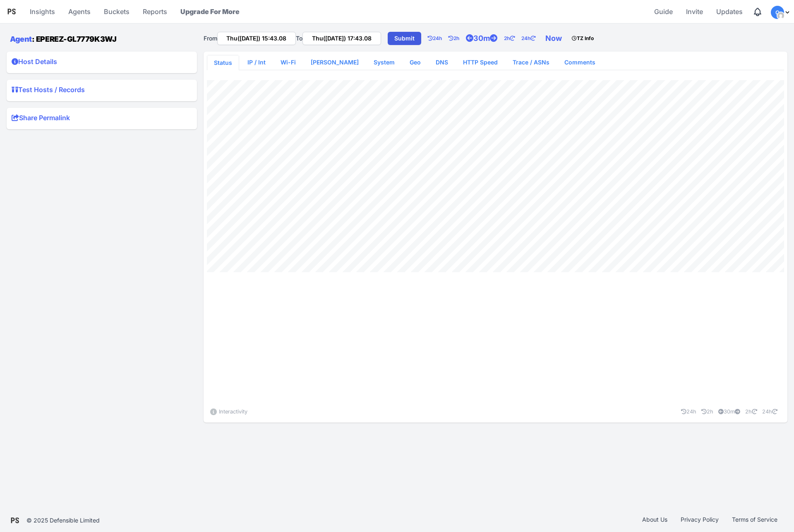 The width and height of the screenshot is (794, 532). I want to click on a: Privacy Policy, so click(700, 520).